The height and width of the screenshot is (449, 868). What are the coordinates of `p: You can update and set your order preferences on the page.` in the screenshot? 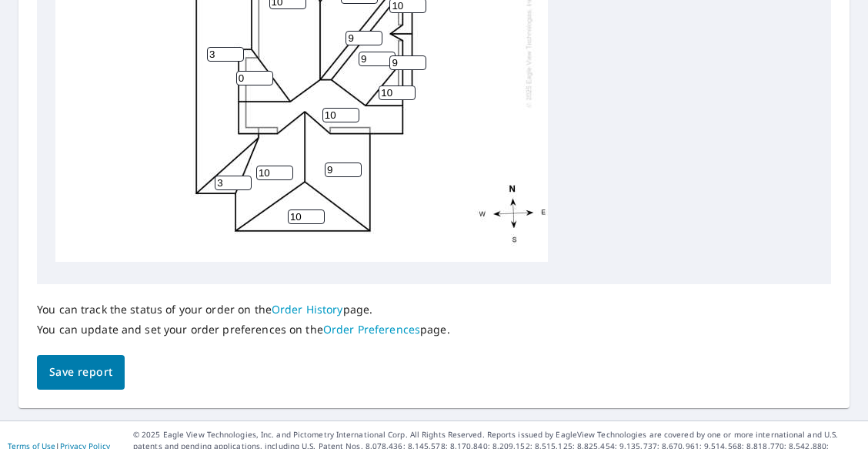 It's located at (243, 329).